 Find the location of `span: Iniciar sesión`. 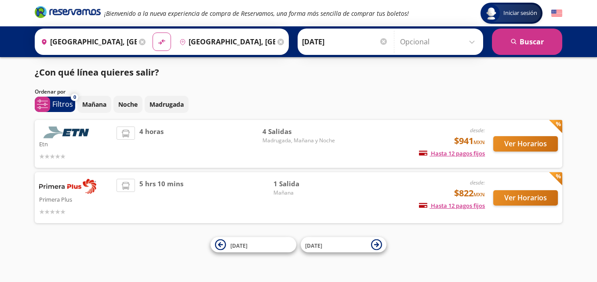

span: Iniciar sesión is located at coordinates (521, 13).